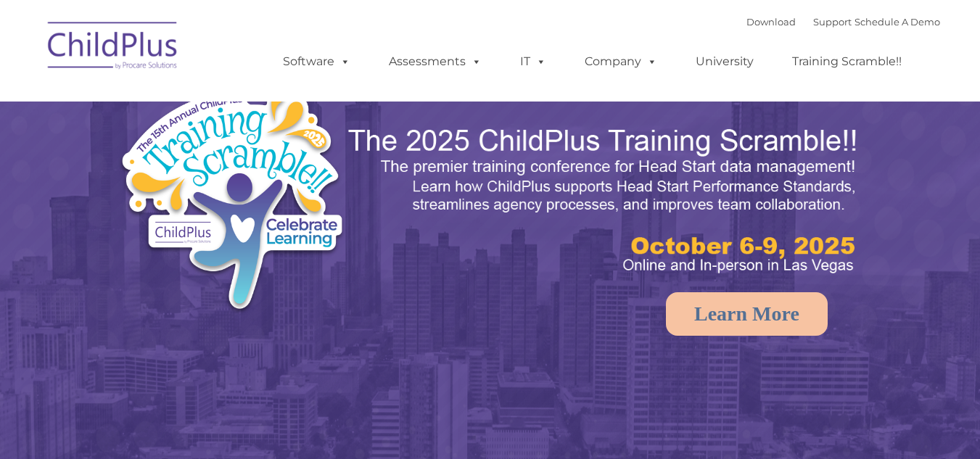 This screenshot has height=459, width=980. I want to click on a: Training Scramble!!, so click(846, 61).